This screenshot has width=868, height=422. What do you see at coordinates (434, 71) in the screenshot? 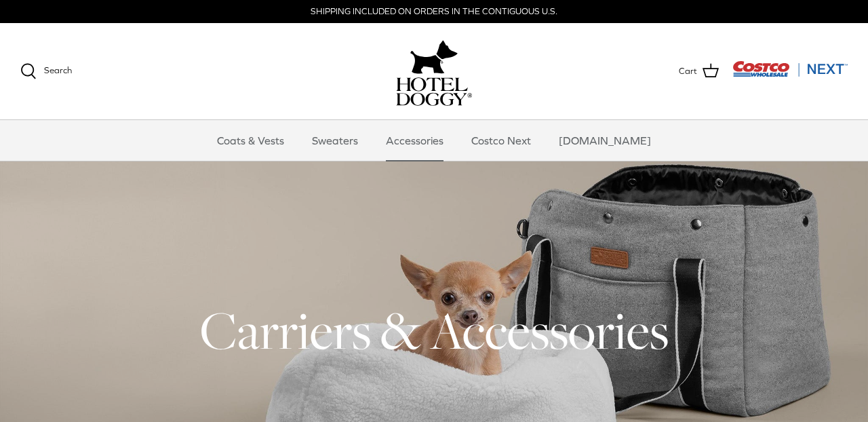
I see `a: hoteldoggy.com hoteldoggycom` at bounding box center [434, 71].